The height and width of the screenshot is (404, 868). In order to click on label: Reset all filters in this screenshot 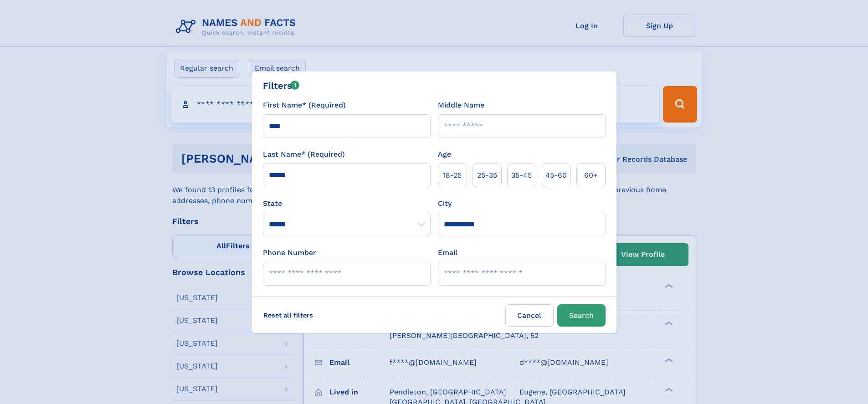, I will do `click(288, 315)`.